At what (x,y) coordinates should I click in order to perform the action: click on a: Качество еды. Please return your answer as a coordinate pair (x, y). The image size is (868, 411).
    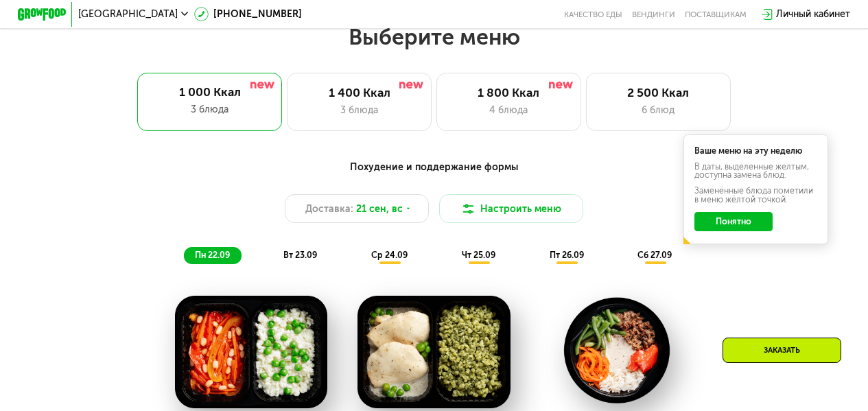
    Looking at the image, I should click on (593, 14).